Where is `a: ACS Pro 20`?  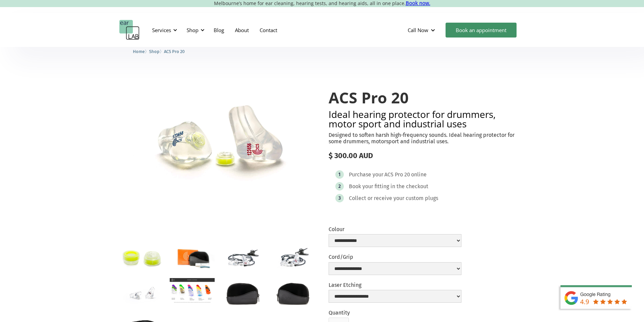
a: ACS Pro 20 is located at coordinates (174, 51).